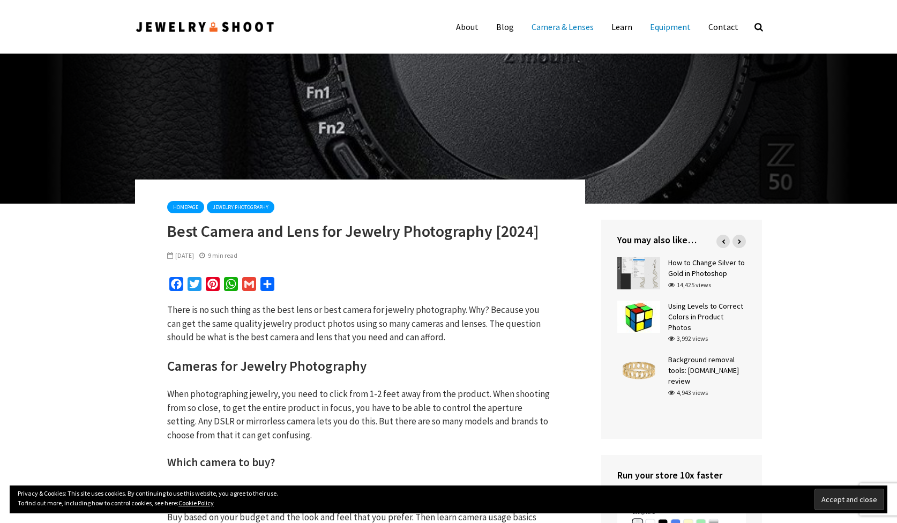 Image resolution: width=897 pixels, height=523 pixels. Describe the element at coordinates (688, 393) in the screenshot. I see `div: 4,943 views` at that location.